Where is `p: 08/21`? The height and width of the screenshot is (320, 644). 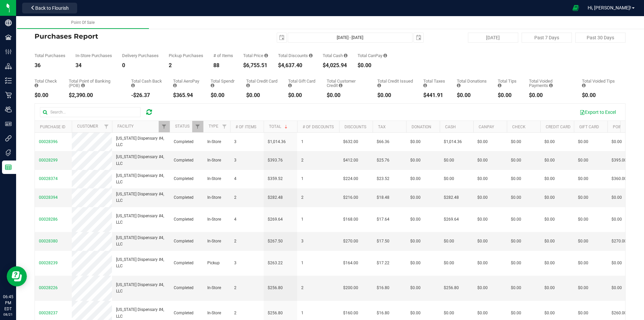
p: 08/21 is located at coordinates (8, 314).